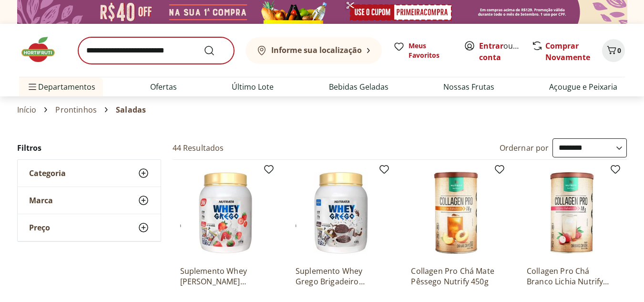  What do you see at coordinates (215, 50) in the screenshot?
I see `button: Submit Search` at bounding box center [215, 50].